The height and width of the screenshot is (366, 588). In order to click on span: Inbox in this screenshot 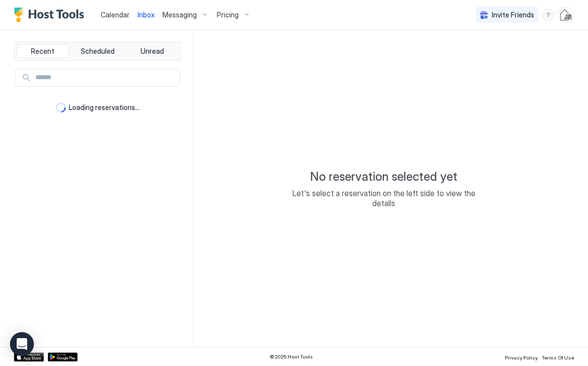, I will do `click(146, 14)`.